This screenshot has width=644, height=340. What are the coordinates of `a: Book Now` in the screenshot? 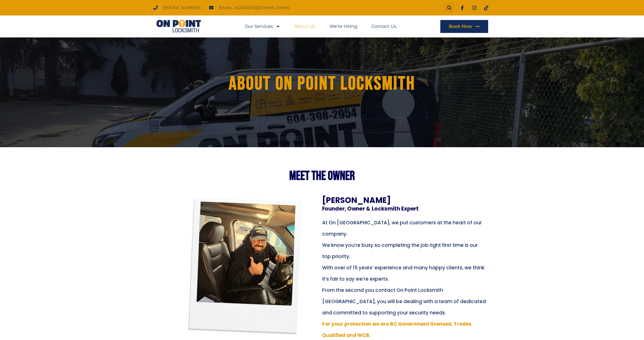 It's located at (464, 26).